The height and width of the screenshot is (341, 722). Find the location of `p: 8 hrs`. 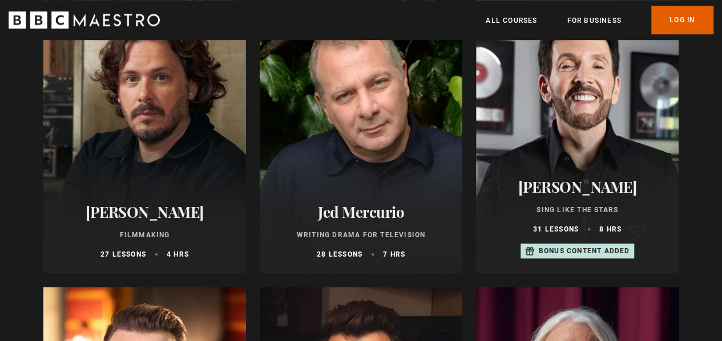

p: 8 hrs is located at coordinates (610, 229).